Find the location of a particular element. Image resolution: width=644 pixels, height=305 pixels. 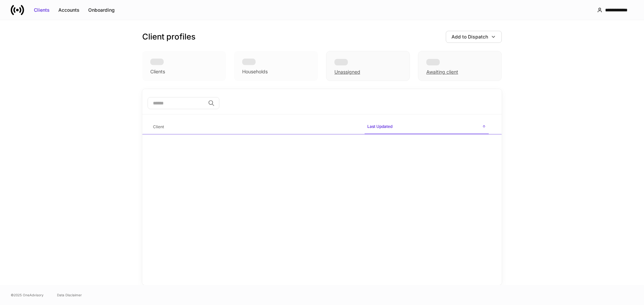

div: Accounts is located at coordinates (69, 10).